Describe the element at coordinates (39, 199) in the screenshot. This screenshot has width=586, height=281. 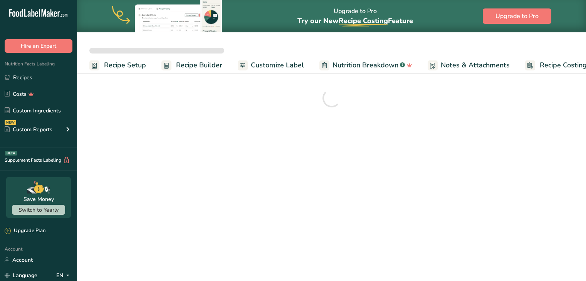
I see `div: Save Money` at that location.